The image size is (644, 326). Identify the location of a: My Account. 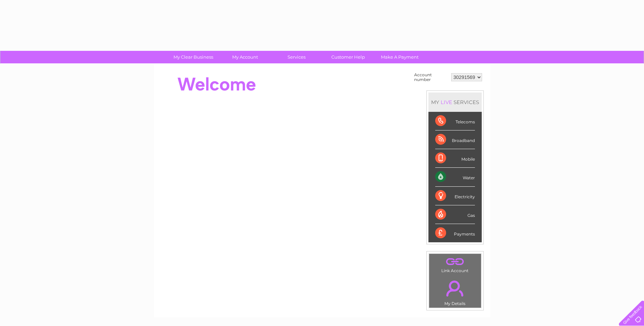
(245, 57).